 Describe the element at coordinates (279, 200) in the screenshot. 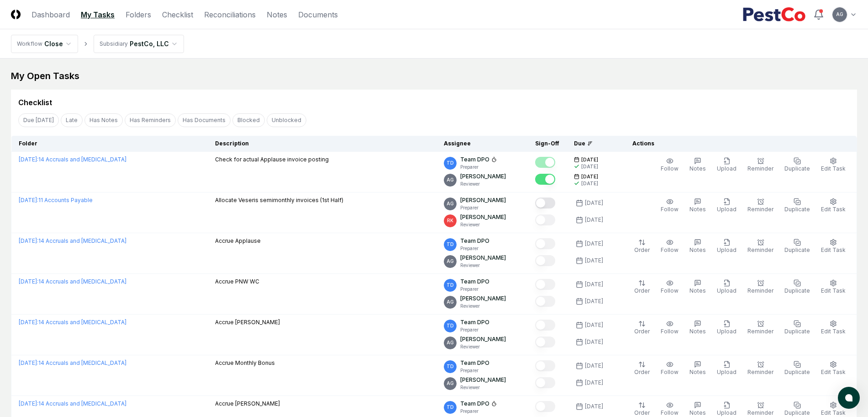

I see `p: Allocate Veseris semimonthly invoices (1st Half)` at that location.